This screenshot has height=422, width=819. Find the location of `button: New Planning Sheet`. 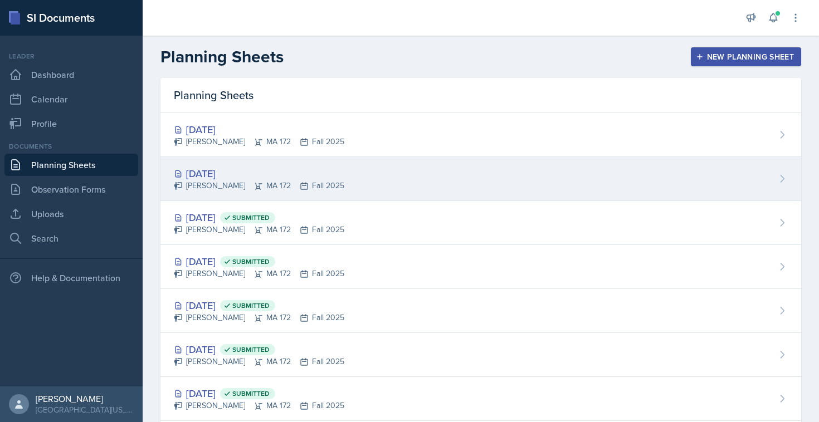

button: New Planning Sheet is located at coordinates (746, 57).